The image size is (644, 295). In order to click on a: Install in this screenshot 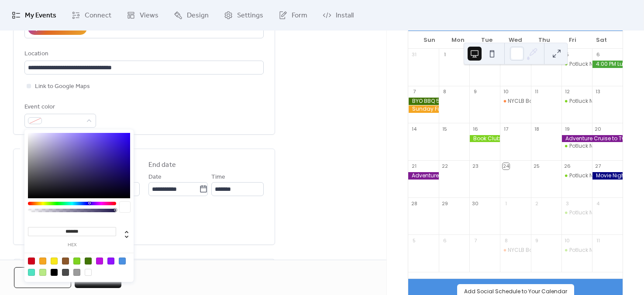, I will do `click(338, 15)`.